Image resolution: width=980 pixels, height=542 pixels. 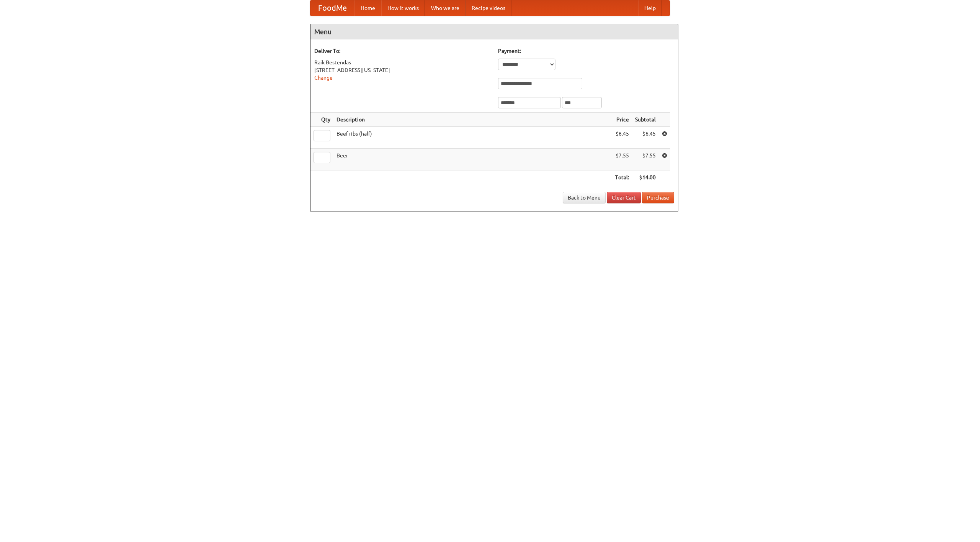 I want to click on a: Change, so click(x=323, y=78).